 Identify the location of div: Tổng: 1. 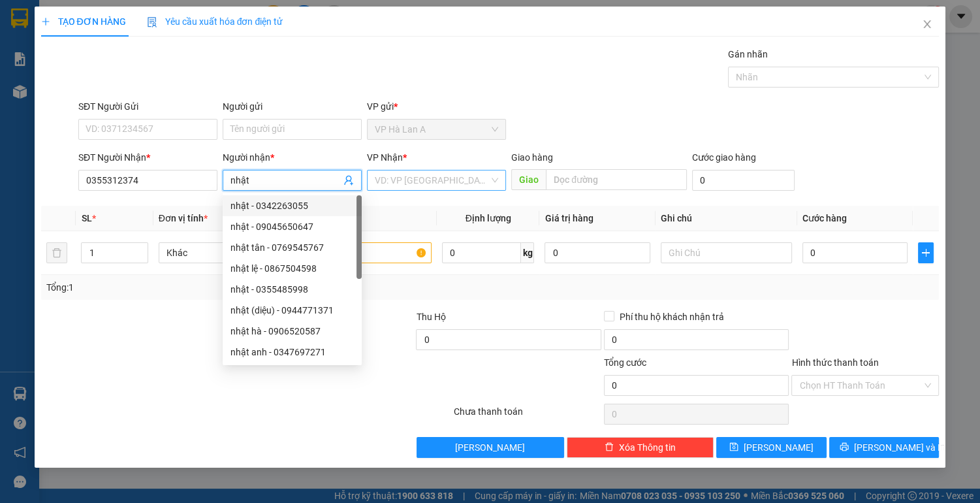
(213, 287).